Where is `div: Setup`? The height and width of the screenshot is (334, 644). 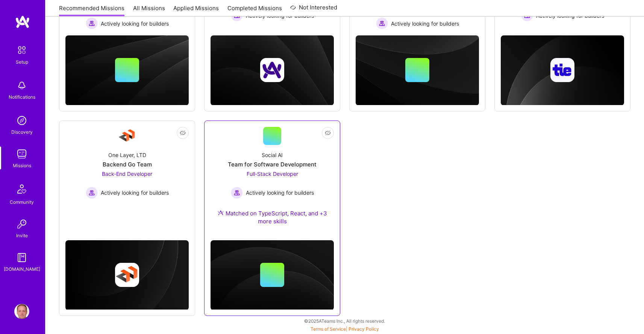 div: Setup is located at coordinates (22, 62).